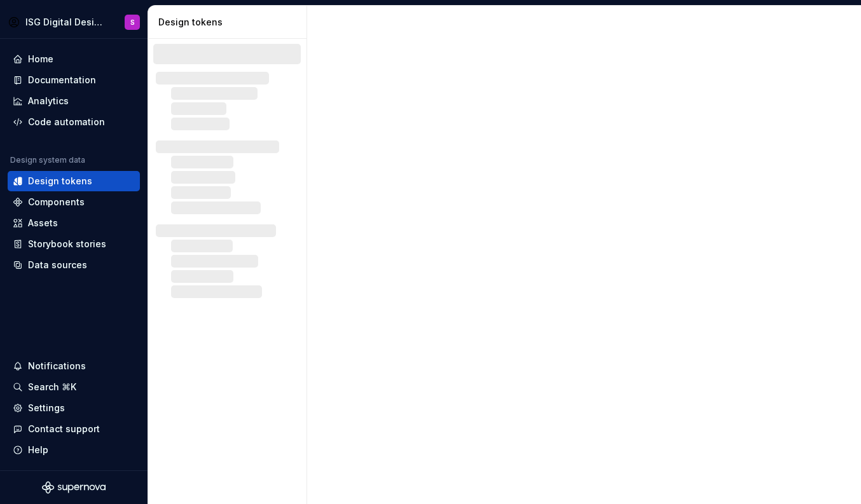 This screenshot has height=504, width=861. What do you see at coordinates (73, 181) in the screenshot?
I see `a: Design tokens` at bounding box center [73, 181].